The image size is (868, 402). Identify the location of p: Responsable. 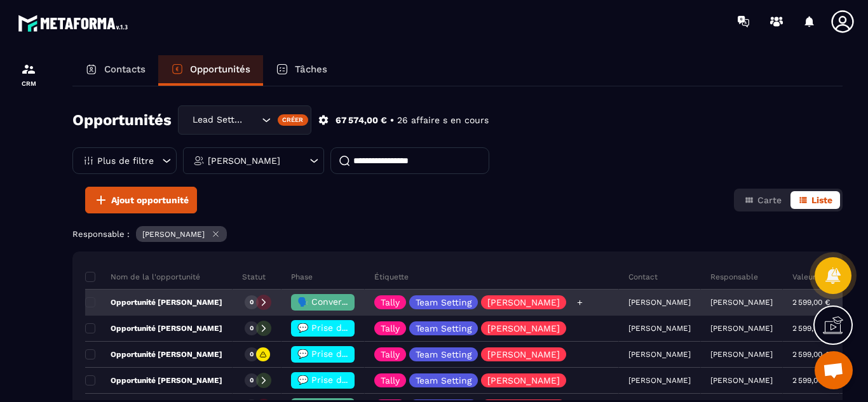
(734, 277).